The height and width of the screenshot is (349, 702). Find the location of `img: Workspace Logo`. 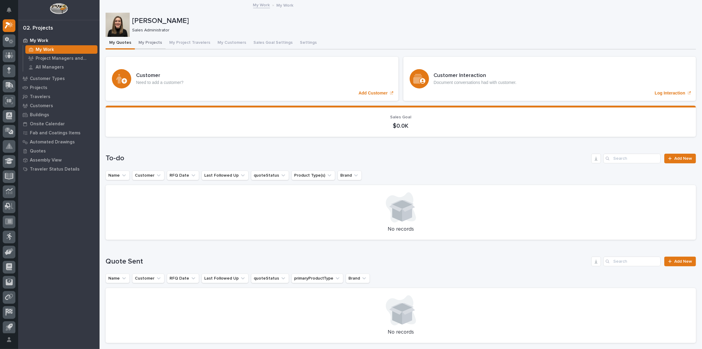

img: Workspace Logo is located at coordinates (59, 8).